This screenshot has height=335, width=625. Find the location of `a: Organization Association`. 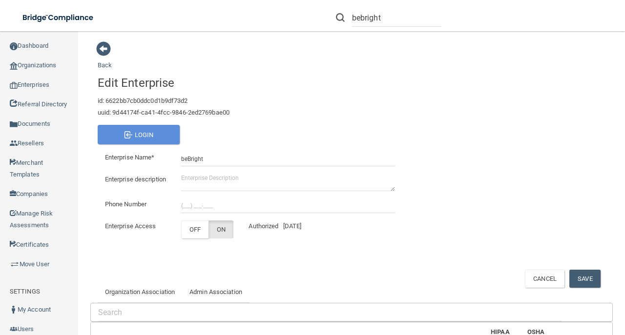

a: Organization Association is located at coordinates (140, 292).